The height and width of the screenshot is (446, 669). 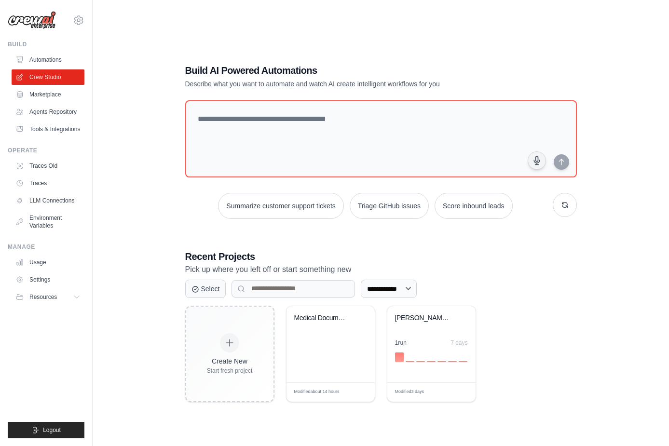 I want to click on div: Create New, so click(x=230, y=361).